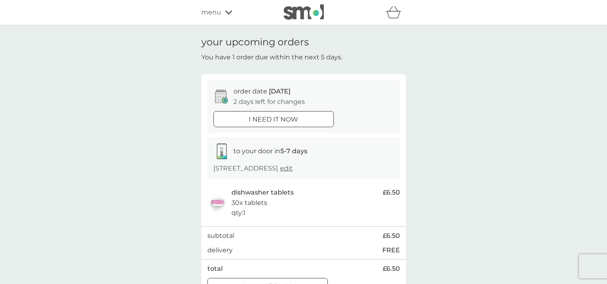  Describe the element at coordinates (287, 168) in the screenshot. I see `span: edit` at that location.